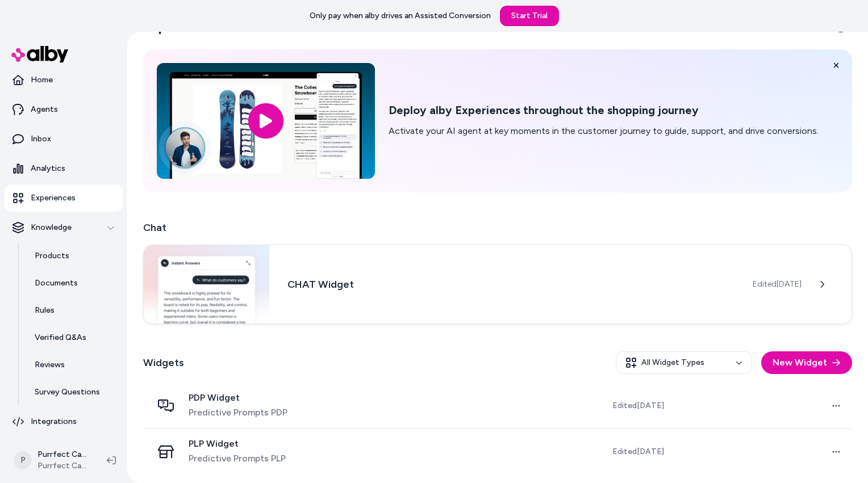  Describe the element at coordinates (73, 338) in the screenshot. I see `a: Verified Q&As` at that location.